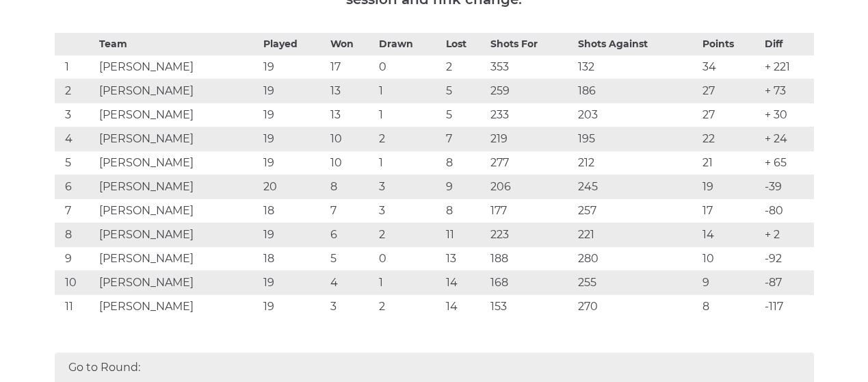 This screenshot has height=382, width=868. I want to click on td: + 73, so click(788, 91).